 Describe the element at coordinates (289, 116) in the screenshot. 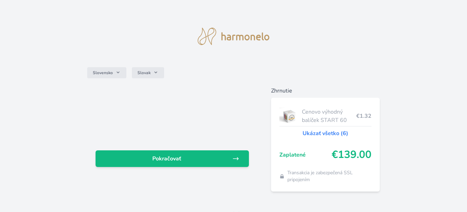

I see `img: start.jpg` at that location.